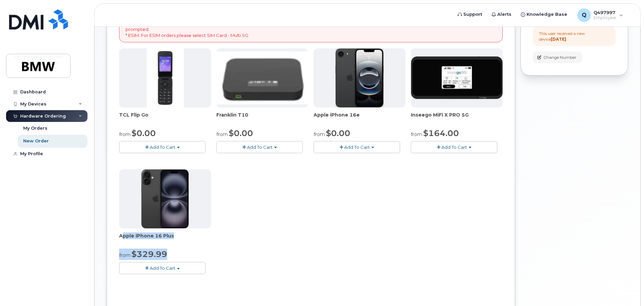 The width and height of the screenshot is (644, 306). I want to click on span: Support, so click(473, 14).